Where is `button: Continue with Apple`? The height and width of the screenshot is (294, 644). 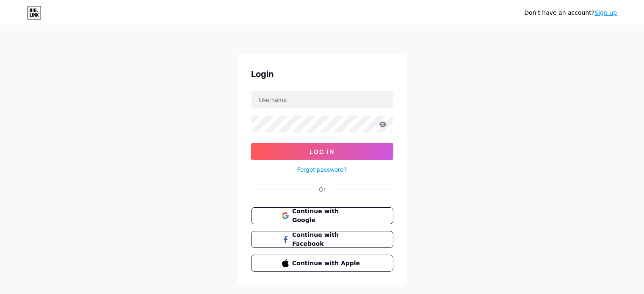 button: Continue with Apple is located at coordinates (322, 263).